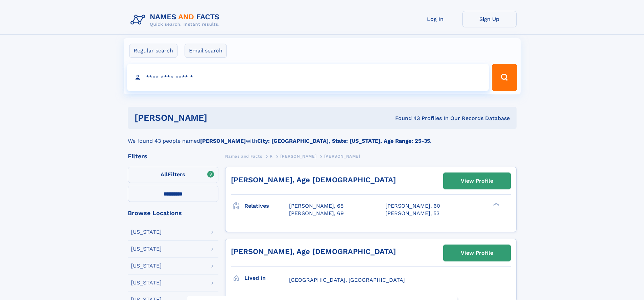 This screenshot has height=300, width=644. Describe the element at coordinates (243, 156) in the screenshot. I see `a: Names and Facts` at that location.